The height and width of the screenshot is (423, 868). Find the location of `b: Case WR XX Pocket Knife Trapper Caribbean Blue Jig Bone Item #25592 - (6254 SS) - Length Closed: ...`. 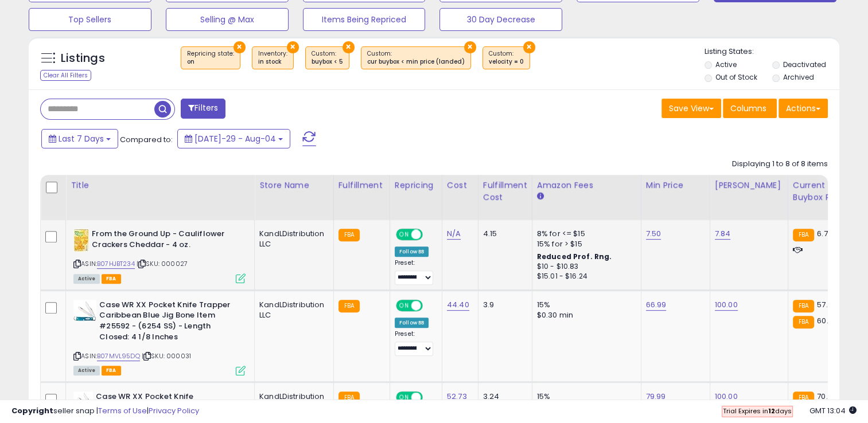

b: Case WR XX Pocket Knife Trapper Caribbean Blue Jig Bone Item #25592 - (6254 SS) - Length Closed: ... is located at coordinates (169, 322).